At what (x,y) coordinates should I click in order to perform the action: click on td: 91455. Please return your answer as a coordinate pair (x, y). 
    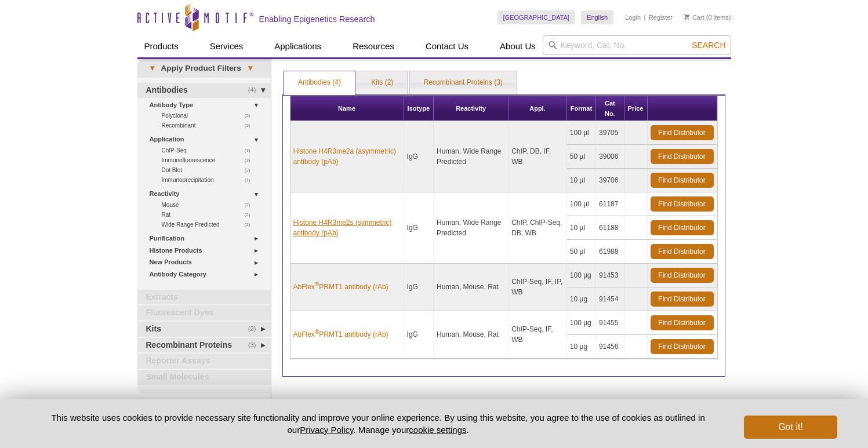
    Looking at the image, I should click on (610, 323).